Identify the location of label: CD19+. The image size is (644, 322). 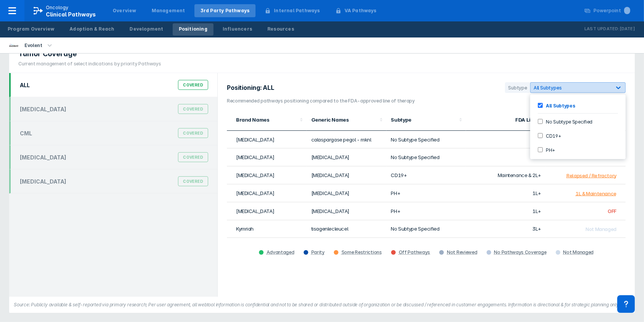
(552, 135).